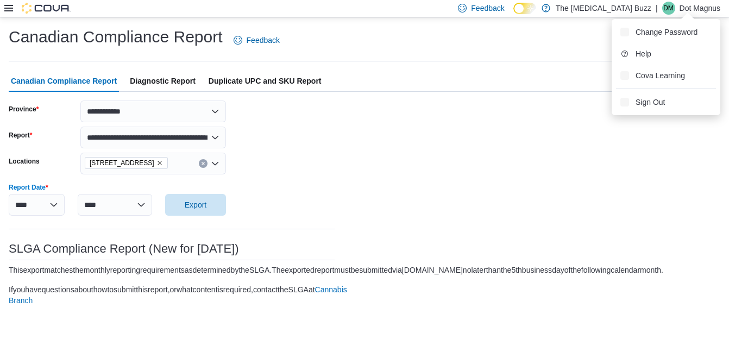  Describe the element at coordinates (666, 54) in the screenshot. I see `button: Help` at that location.